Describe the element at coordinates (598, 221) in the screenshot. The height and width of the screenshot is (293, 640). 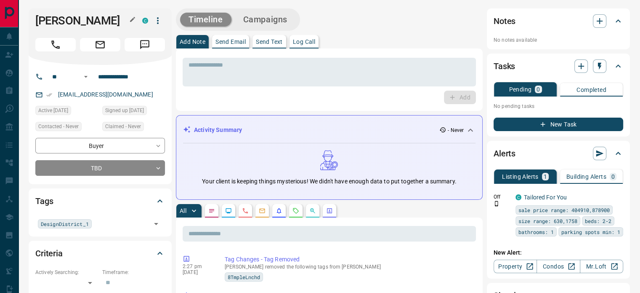
I see `span: beds: 2-2` at that location.